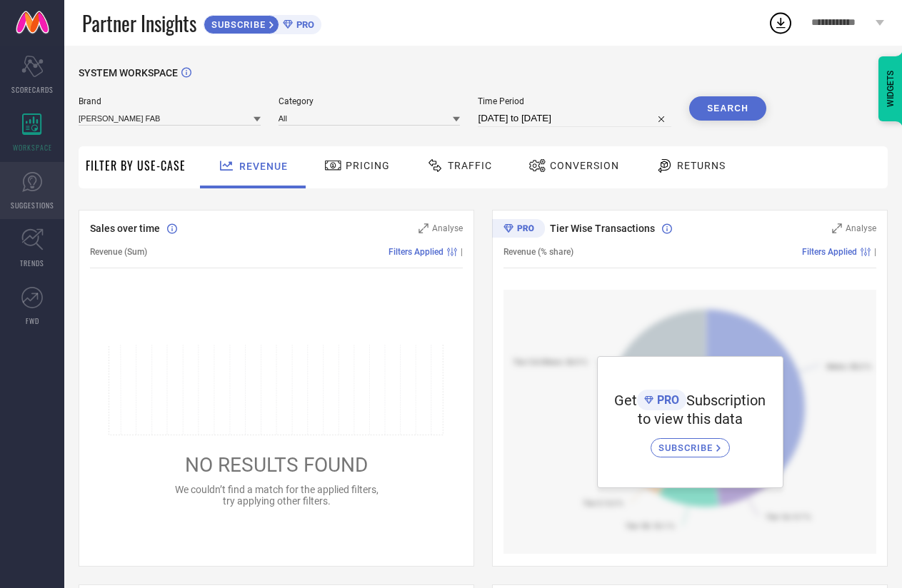 This screenshot has width=902, height=588. What do you see at coordinates (725, 400) in the screenshot?
I see `span: Subscription` at bounding box center [725, 400].